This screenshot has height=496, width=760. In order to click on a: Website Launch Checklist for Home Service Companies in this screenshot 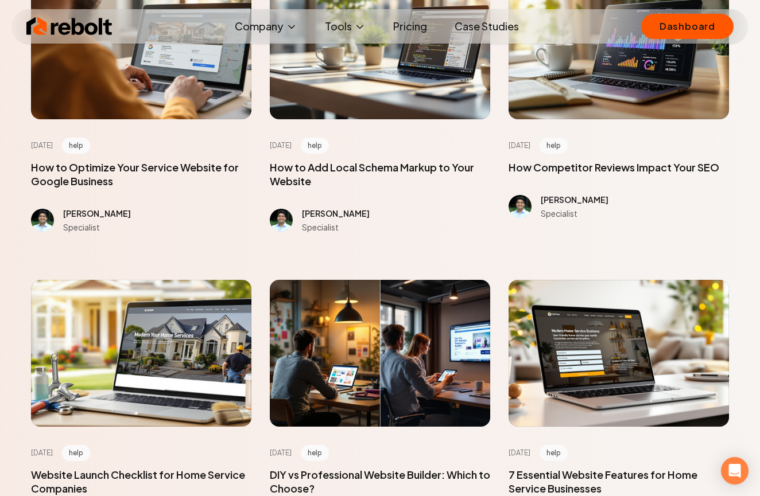, I will do `click(138, 482)`.